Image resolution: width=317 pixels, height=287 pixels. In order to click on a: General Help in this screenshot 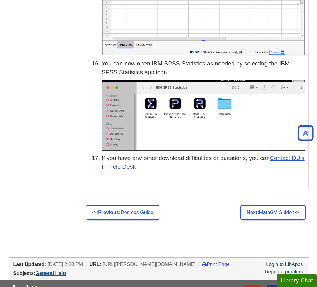, I will do `click(51, 274)`.